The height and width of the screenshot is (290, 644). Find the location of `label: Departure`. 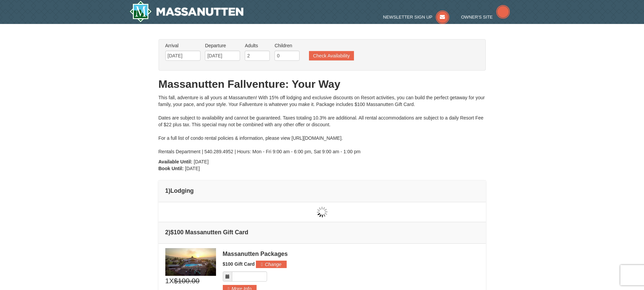

label: Departure is located at coordinates (223, 46).